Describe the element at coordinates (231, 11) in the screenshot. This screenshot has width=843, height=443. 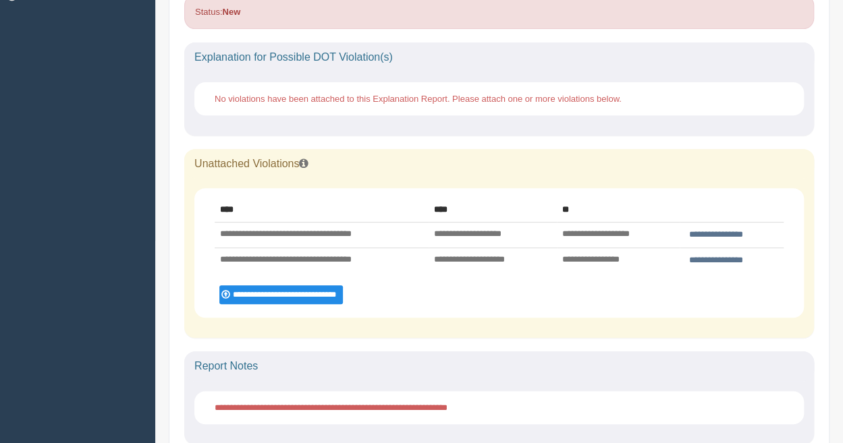
I see `strong: New` at that location.